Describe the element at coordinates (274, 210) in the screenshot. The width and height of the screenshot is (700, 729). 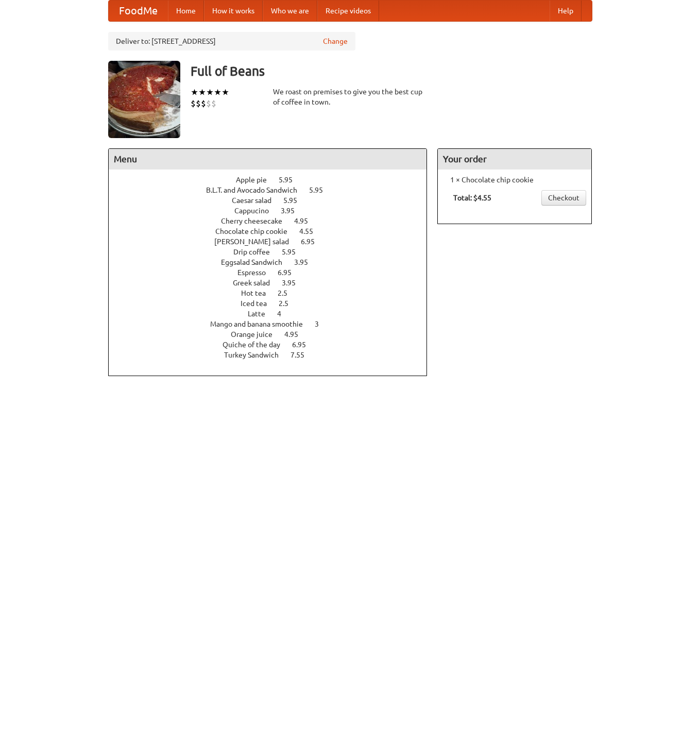
I see `a: Cappucino 3.95` at that location.